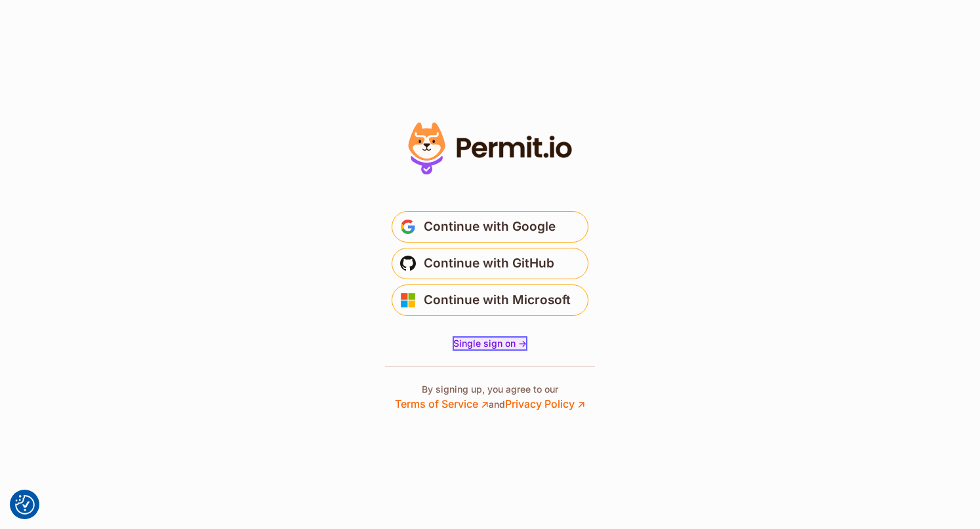  I want to click on button: Continue with Google, so click(490, 227).